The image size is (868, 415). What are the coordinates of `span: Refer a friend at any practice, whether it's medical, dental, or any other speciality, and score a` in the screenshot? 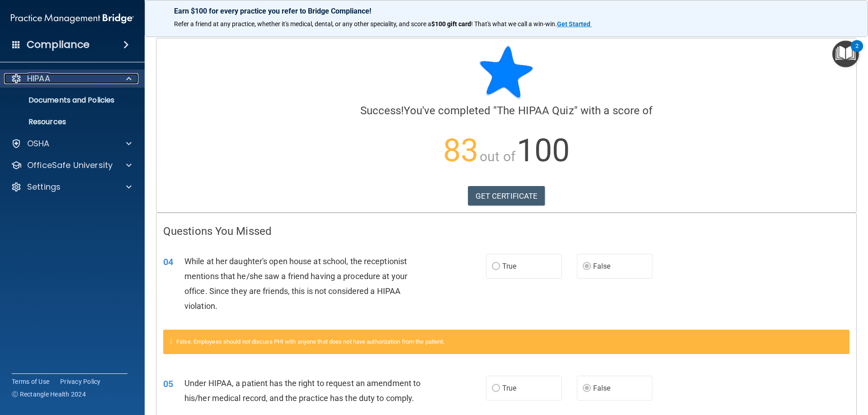 It's located at (302, 24).